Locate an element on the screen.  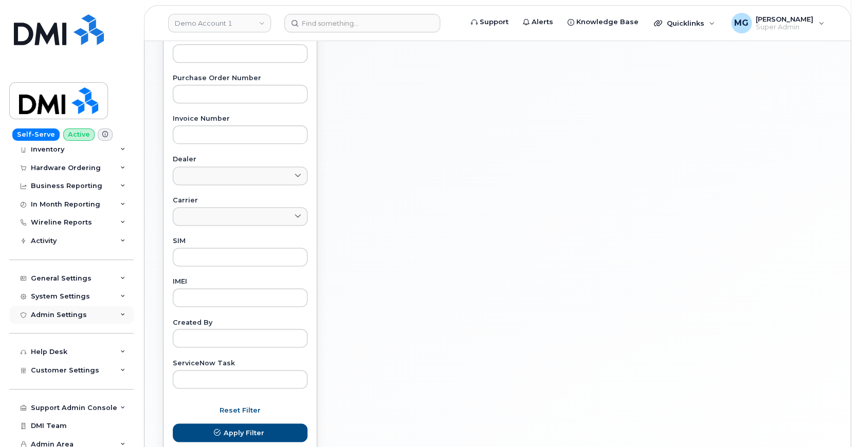
span: MG is located at coordinates (741, 23).